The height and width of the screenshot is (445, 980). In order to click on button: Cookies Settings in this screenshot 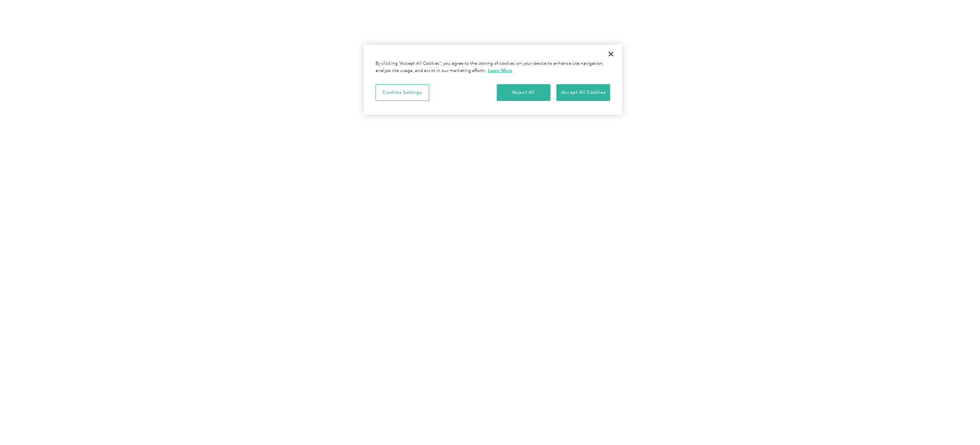, I will do `click(402, 93)`.